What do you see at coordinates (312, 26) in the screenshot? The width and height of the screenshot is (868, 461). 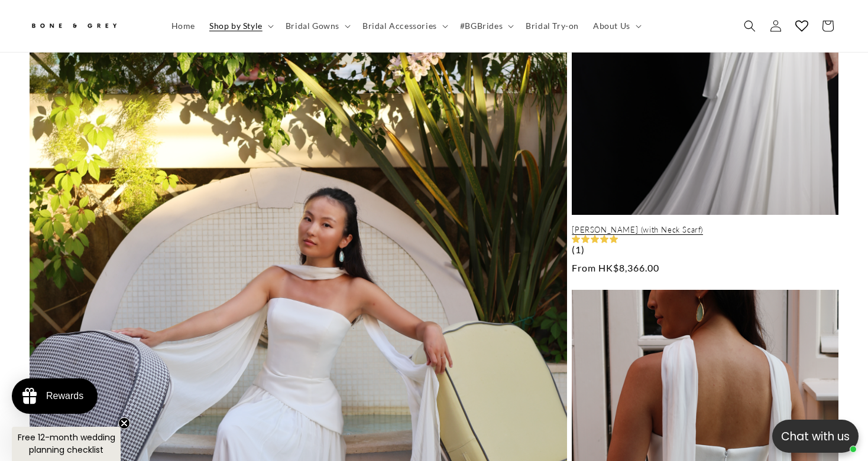 I see `span: Bridal Gowns` at bounding box center [312, 26].